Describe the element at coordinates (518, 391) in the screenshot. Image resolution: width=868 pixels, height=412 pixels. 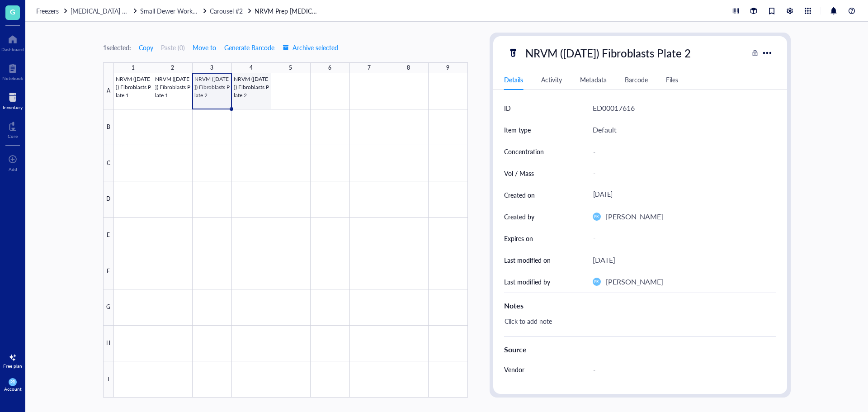
I see `div: Reference` at that location.